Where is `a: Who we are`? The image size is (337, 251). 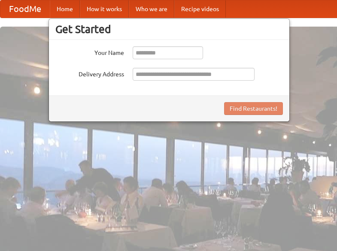 a: Who we are is located at coordinates (152, 9).